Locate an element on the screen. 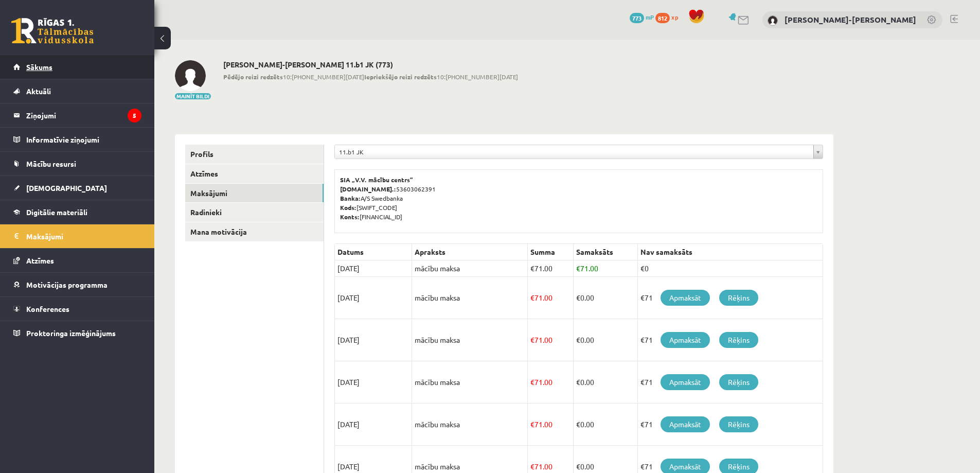 This screenshot has height=473, width=980. span: Konferences is located at coordinates (48, 309).